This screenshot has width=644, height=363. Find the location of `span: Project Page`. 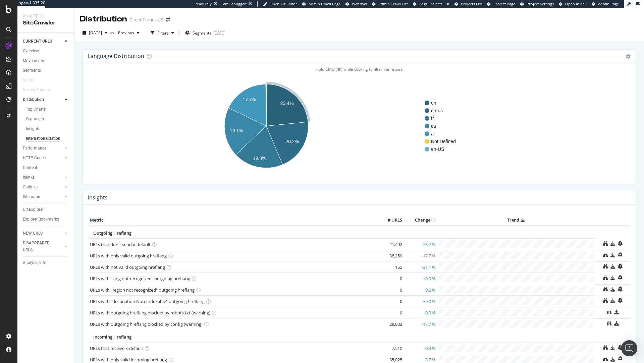

span: Project Page is located at coordinates (504, 4).